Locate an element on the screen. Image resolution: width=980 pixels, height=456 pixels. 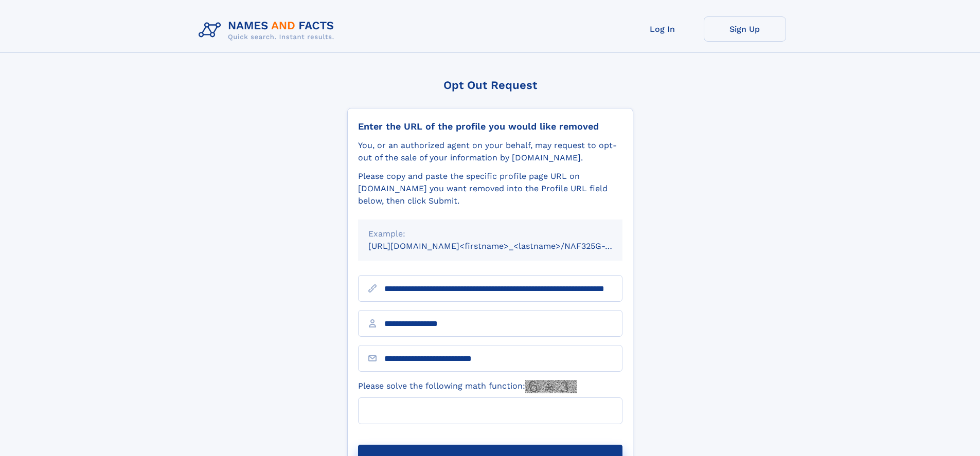
img: Logo Names and Facts is located at coordinates (268, 30).